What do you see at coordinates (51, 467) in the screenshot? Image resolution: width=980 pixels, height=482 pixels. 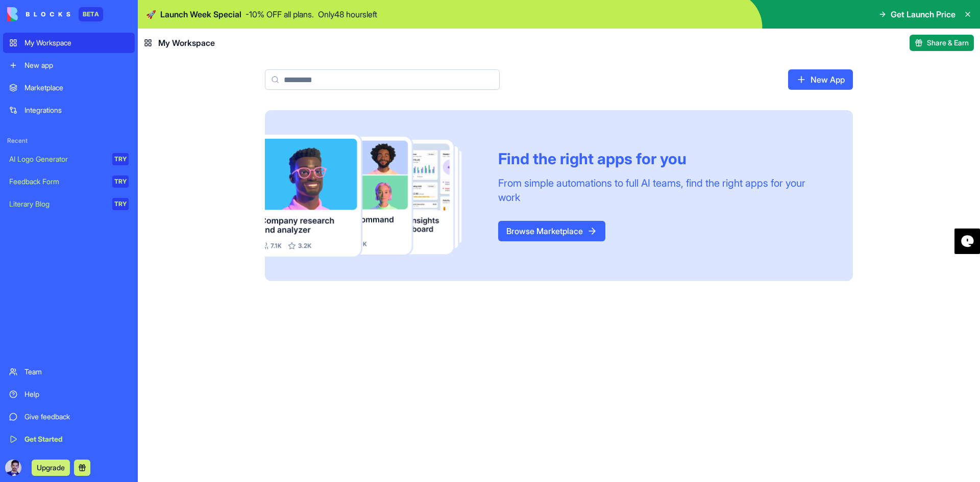 I see `a: Upgrade` at bounding box center [51, 467].